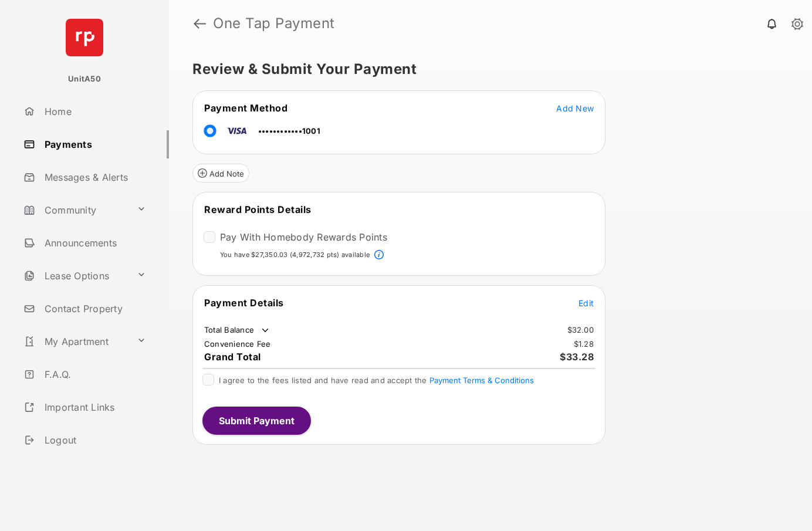  What do you see at coordinates (84, 79) in the screenshot?
I see `p: UnitA50` at bounding box center [84, 79].